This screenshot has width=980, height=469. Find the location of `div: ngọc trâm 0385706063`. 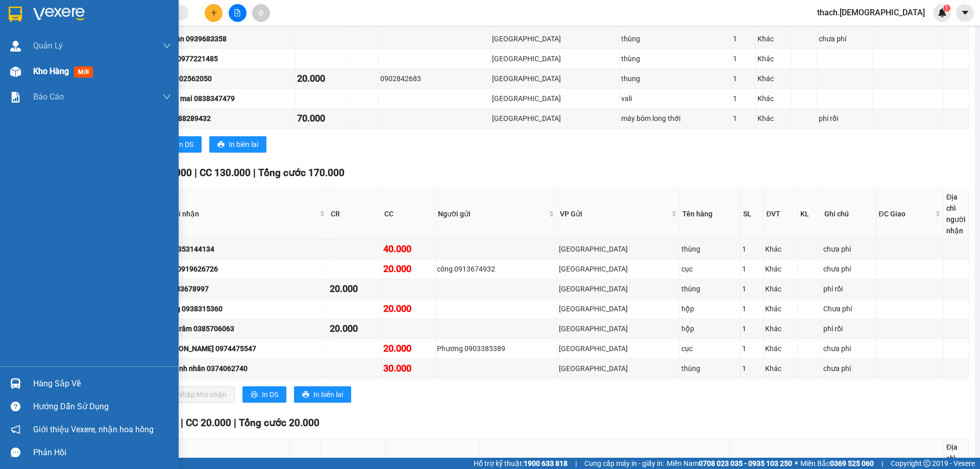

div: ngọc trâm 0385706063 is located at coordinates (242, 328).